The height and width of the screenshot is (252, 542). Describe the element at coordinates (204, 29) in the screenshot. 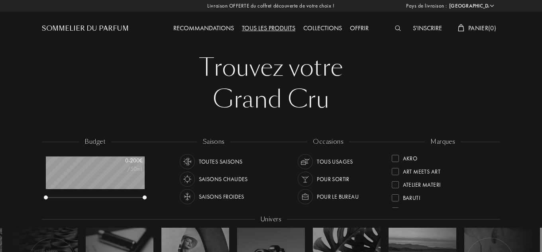

I see `div: Recommandations` at that location.